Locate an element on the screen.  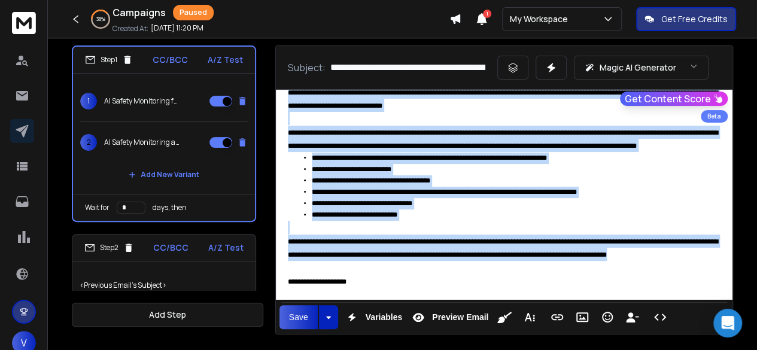
button: More Text is located at coordinates (530, 317).